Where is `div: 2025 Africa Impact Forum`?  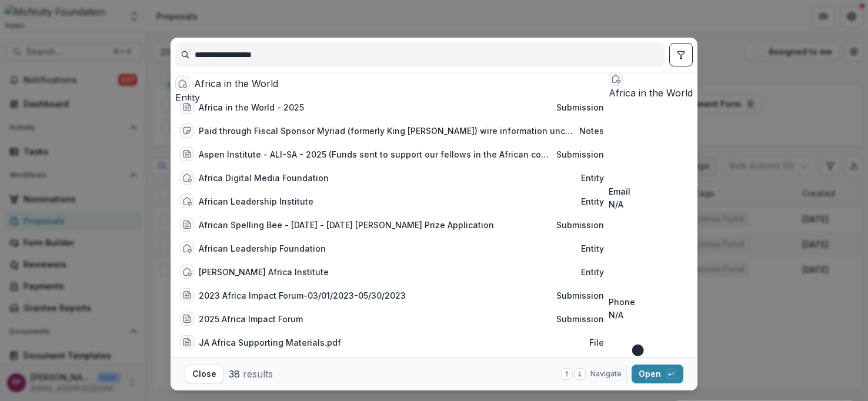
div: 2025 Africa Impact Forum is located at coordinates (250, 319).